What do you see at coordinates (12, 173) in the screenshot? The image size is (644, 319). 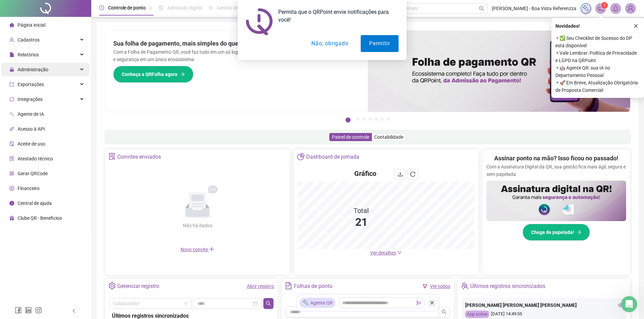 I see `span: qrcode` at bounding box center [12, 173].